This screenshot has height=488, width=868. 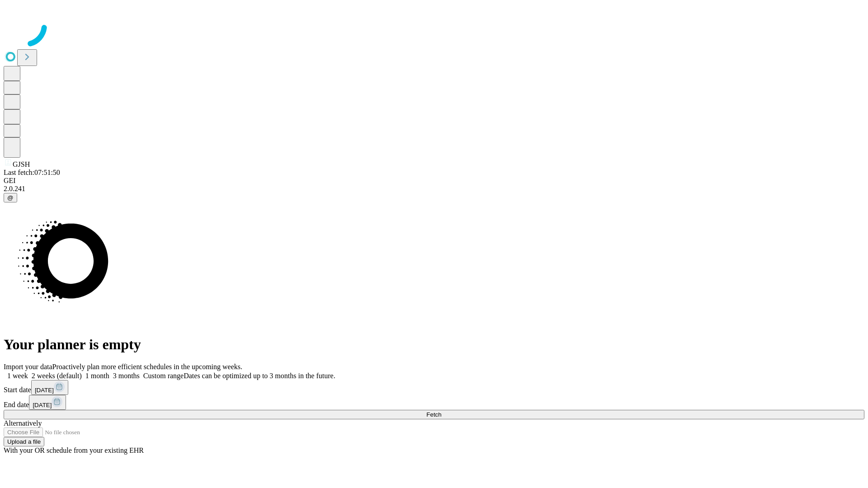 What do you see at coordinates (97, 376) in the screenshot?
I see `span: 1 month` at bounding box center [97, 376].